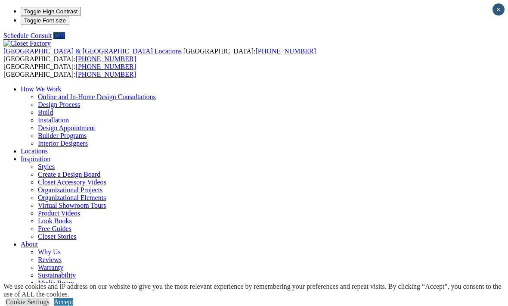  What do you see at coordinates (256, 290) in the screenshot?
I see `div: We use cookies and IP address on our website to give you the most relevant experience by remember...` at bounding box center [256, 290].